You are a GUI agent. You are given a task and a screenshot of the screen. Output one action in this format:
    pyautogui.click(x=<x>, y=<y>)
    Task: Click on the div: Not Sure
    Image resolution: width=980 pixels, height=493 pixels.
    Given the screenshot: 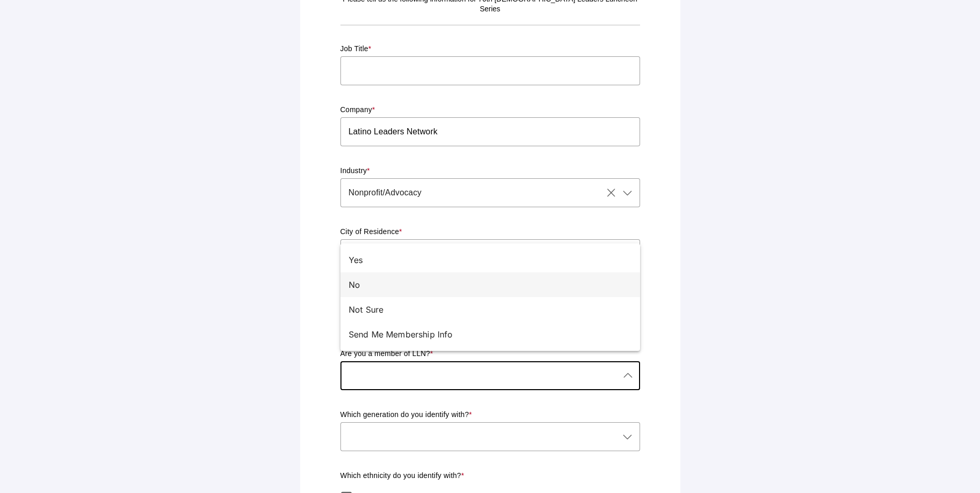 What is the action you would take?
    pyautogui.click(x=486, y=309)
    